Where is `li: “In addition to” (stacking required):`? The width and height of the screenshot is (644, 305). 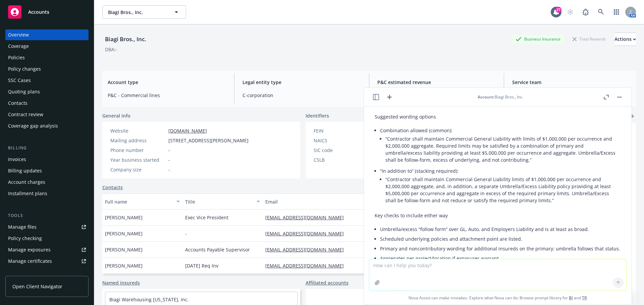 li: “In addition to” (stacking required): is located at coordinates (500, 186).